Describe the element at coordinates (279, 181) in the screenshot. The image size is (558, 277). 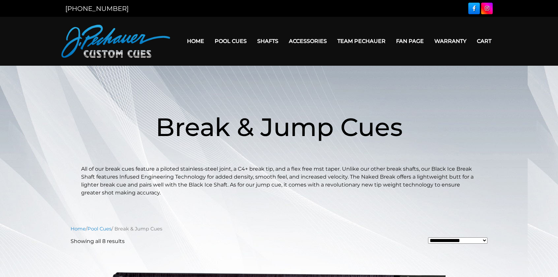
I see `p: All of our break cues feature a piloted stainless-steel joint, a C4+ break tip, and a flex free m...` at that location.